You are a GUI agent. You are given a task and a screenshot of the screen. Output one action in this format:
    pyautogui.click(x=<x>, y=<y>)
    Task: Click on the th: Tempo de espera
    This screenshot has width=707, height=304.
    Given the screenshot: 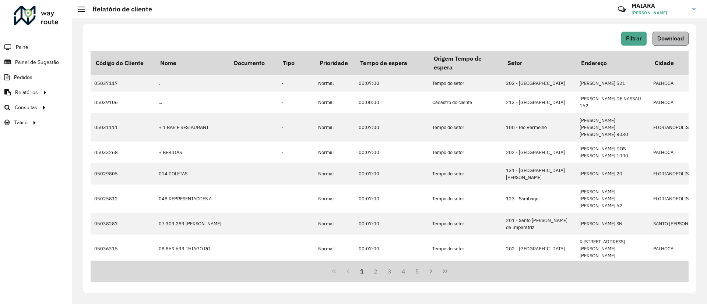 What is the action you would take?
    pyautogui.click(x=392, y=63)
    